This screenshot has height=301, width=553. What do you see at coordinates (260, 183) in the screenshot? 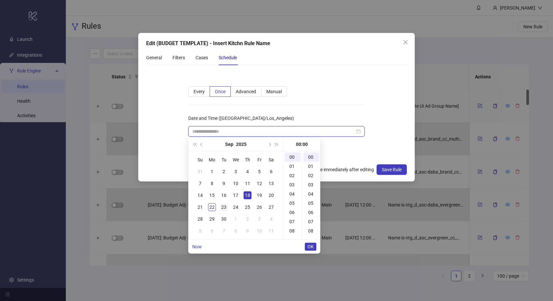
I see `div: 12` at bounding box center [260, 183].